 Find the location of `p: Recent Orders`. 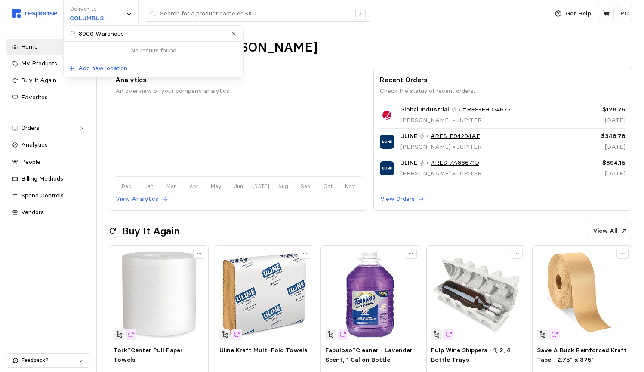

p: Recent Orders is located at coordinates (502, 80).